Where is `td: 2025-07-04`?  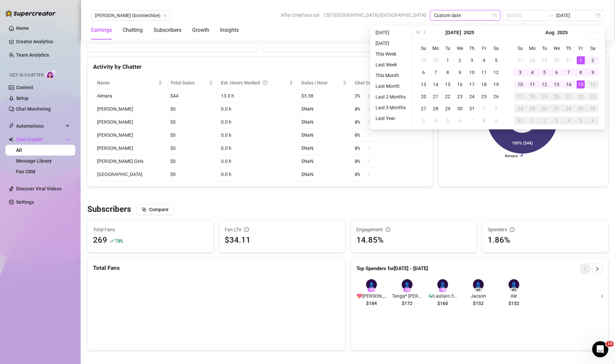
td: 2025-07-04 is located at coordinates (483, 60).